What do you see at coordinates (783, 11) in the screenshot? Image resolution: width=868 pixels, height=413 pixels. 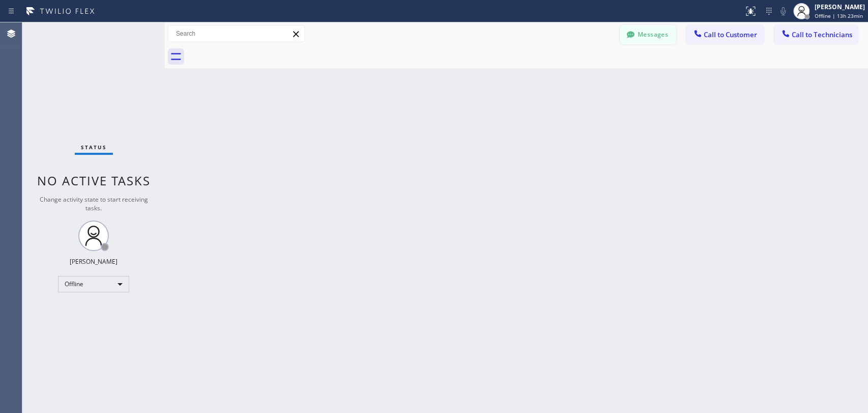 I see `button: Mute` at bounding box center [783, 11].